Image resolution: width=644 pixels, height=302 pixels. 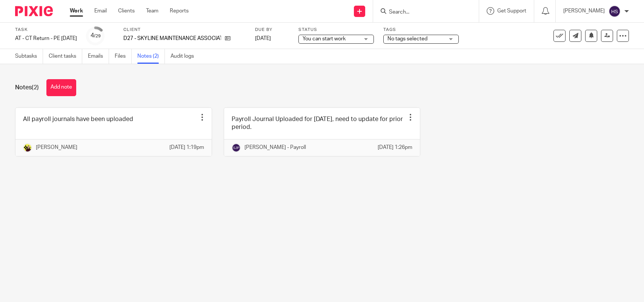 I want to click on a: Work, so click(x=76, y=11).